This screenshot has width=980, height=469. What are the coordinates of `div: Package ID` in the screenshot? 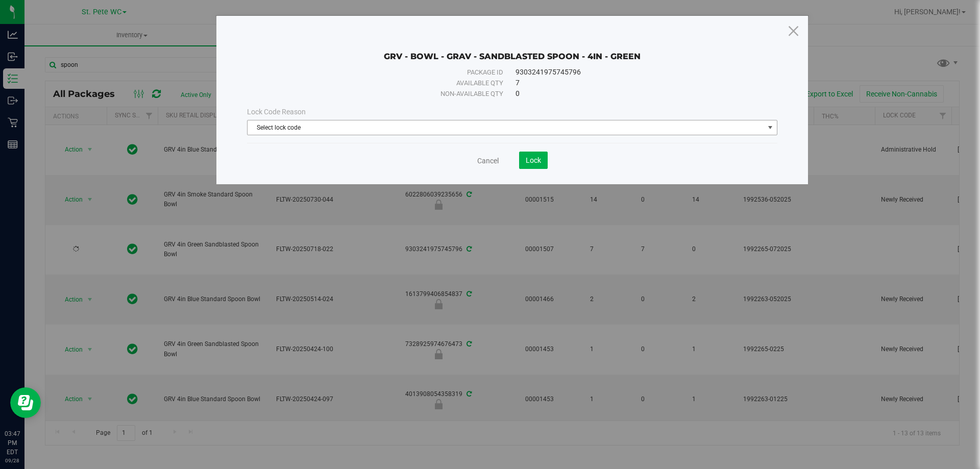 It's located at (387, 72).